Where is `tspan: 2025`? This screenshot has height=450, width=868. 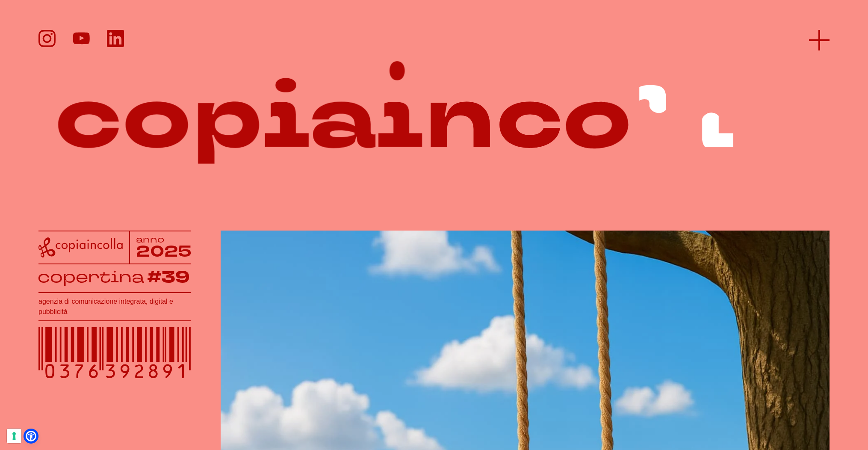
tspan: 2025 is located at coordinates (163, 252).